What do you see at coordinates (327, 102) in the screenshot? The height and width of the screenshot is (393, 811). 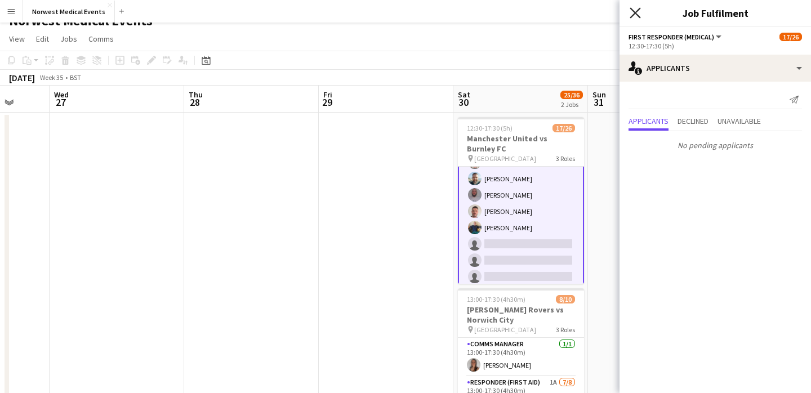 I see `span: 29` at bounding box center [327, 102].